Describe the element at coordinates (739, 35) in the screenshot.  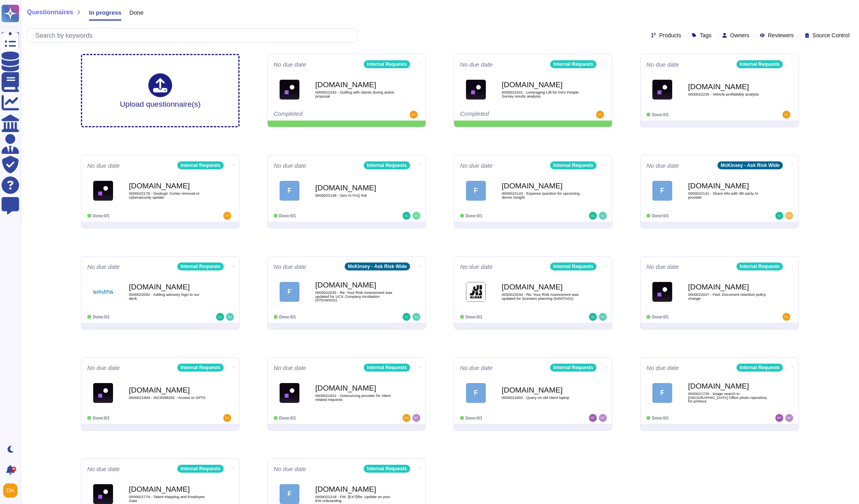
I see `span: Owners` at that location.